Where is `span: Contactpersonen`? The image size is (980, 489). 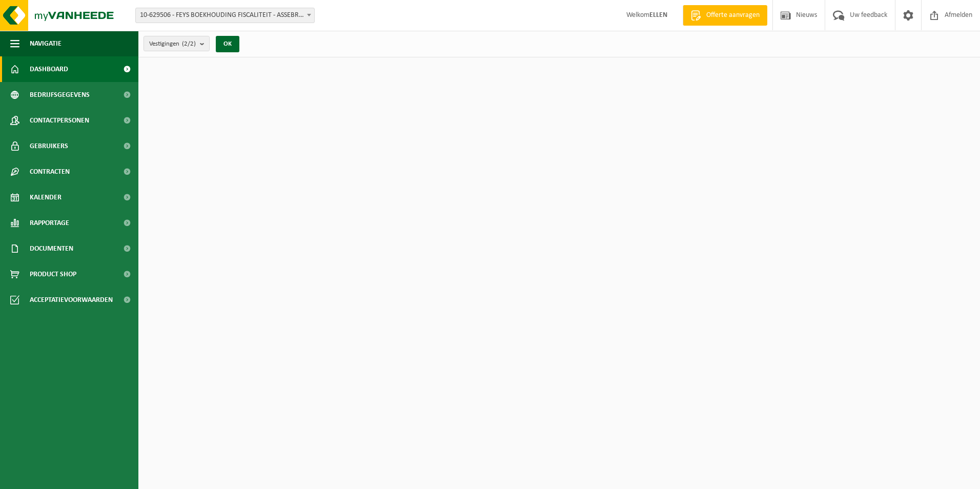 span: Contactpersonen is located at coordinates (60, 121).